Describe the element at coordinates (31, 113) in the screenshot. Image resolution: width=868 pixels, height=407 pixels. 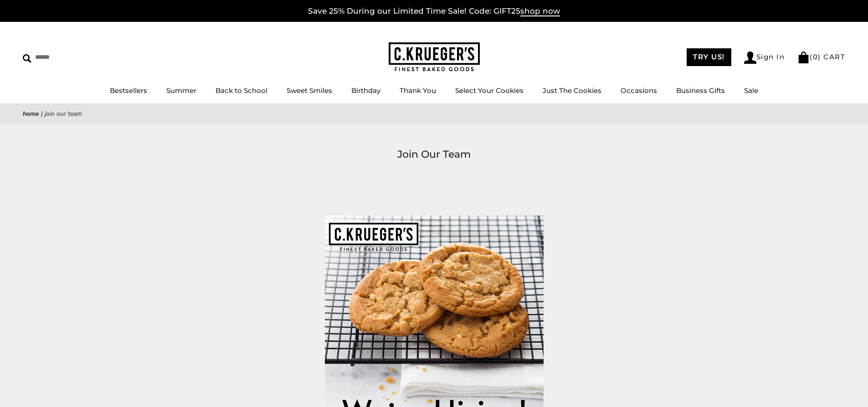
I see `a: Home` at that location.